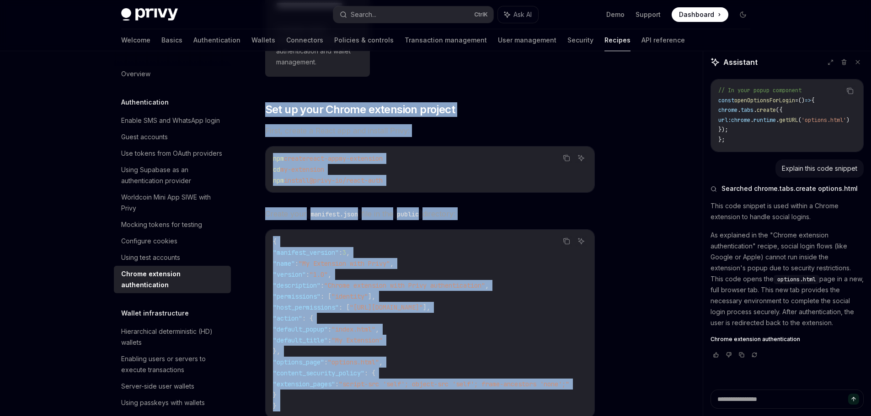  Describe the element at coordinates (136, 40) in the screenshot. I see `a: Welcome` at that location.